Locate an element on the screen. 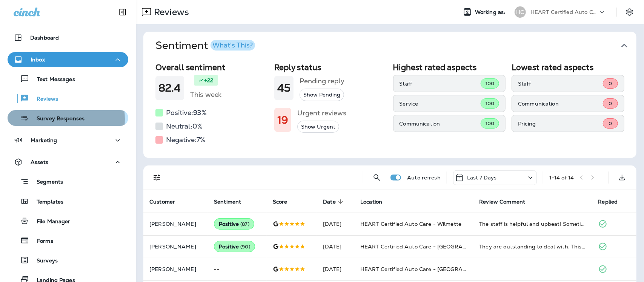  h2: Lowest rated aspects is located at coordinates (568, 67).